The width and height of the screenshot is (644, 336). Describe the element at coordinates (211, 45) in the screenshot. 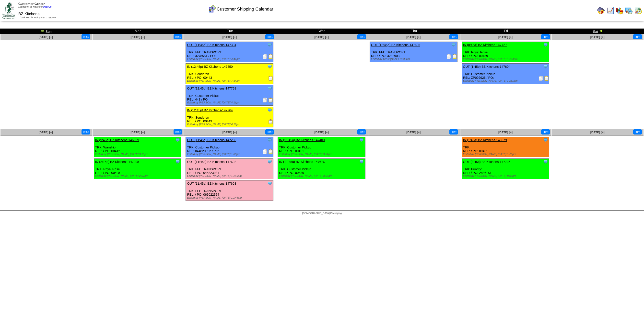

I see `a: OUT (11:45a) BZ Kitchens-147304` at that location.